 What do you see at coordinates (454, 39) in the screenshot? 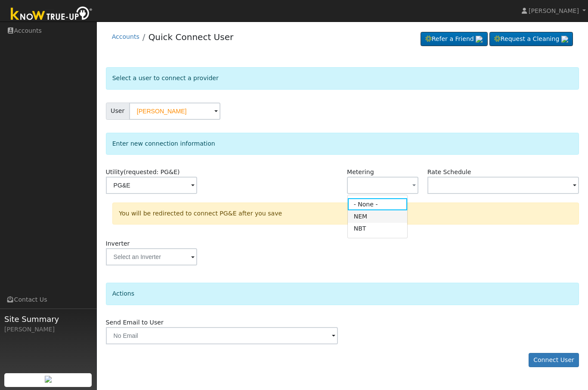
I see `a: Refer a Friend` at bounding box center [454, 39].